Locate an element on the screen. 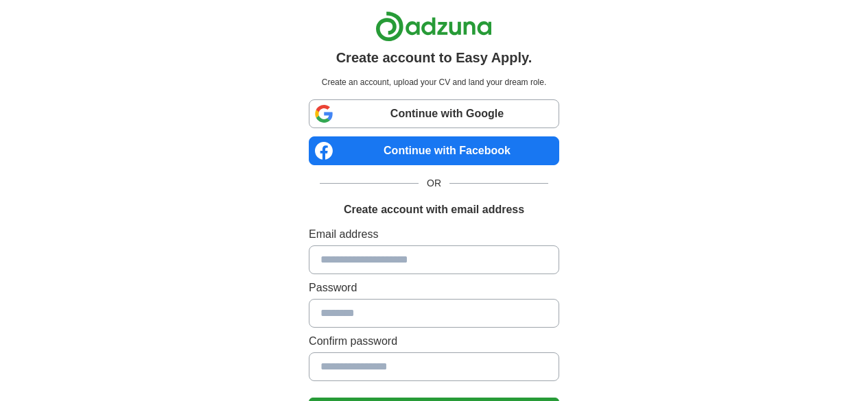 Image resolution: width=868 pixels, height=401 pixels. img: Adzuna logo is located at coordinates (434, 26).